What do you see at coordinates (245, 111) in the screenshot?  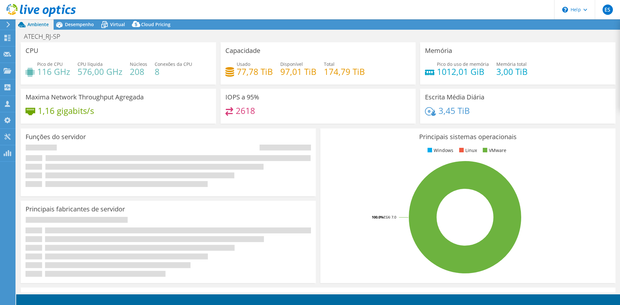 I see `h4: 2618` at bounding box center [245, 111].